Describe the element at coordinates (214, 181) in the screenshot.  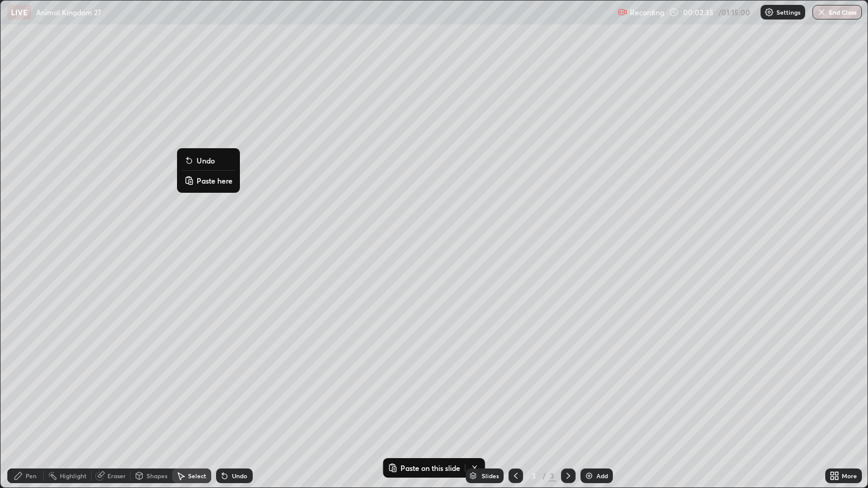
I see `p: Paste here` at that location.